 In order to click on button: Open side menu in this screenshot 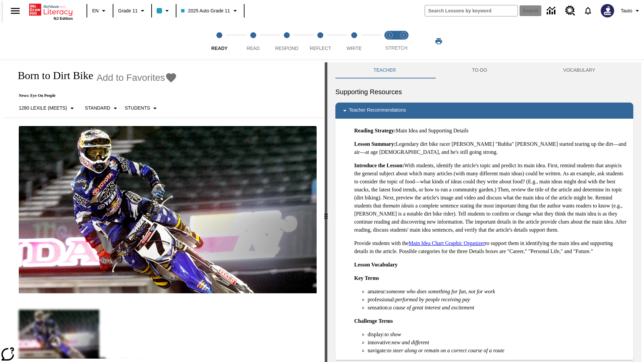, I will do `click(15, 11)`.